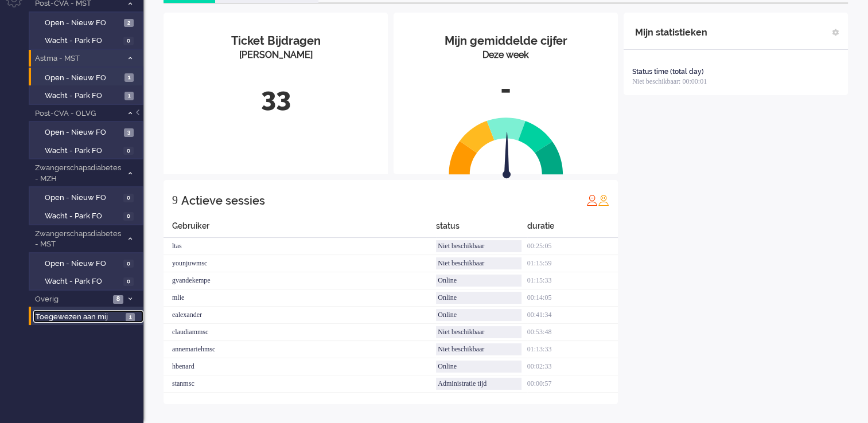  Describe the element at coordinates (592, 200) in the screenshot. I see `img: profile_red.svg` at that location.